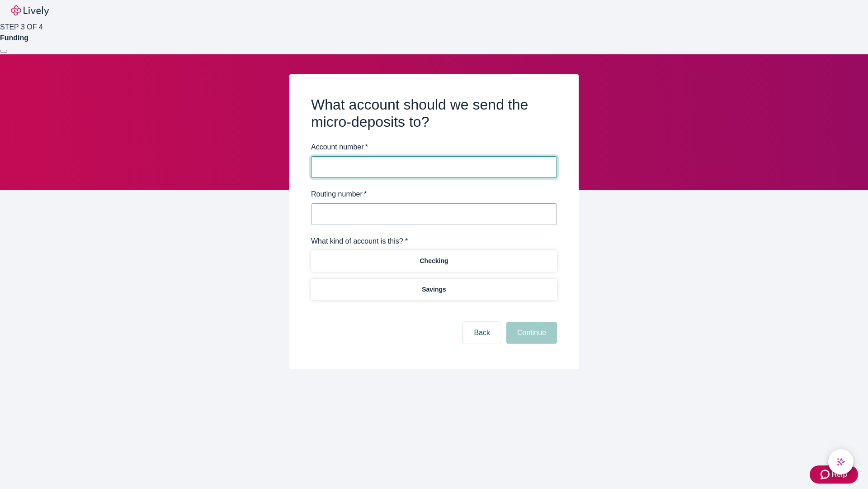  Describe the element at coordinates (834, 474) in the screenshot. I see `button: Zendesk support iconHelp` at that location.